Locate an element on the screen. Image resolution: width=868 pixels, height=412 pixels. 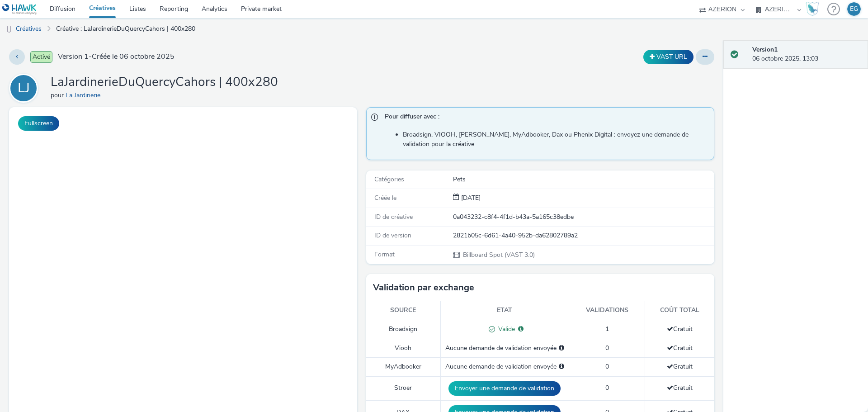
div: EG is located at coordinates (854, 9).